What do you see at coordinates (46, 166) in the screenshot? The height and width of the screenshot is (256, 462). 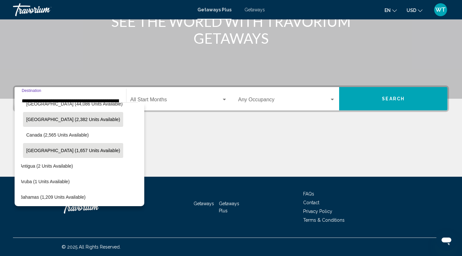 I see `span: Antigua (2 units available)` at bounding box center [46, 166].